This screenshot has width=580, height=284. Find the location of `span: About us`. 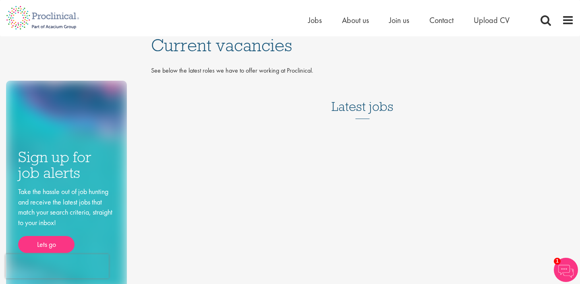

span: About us is located at coordinates (356, 20).